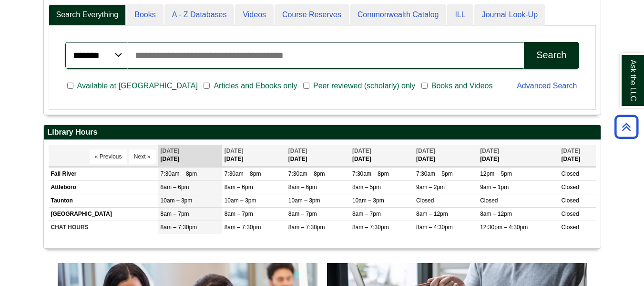 The image size is (644, 286). Describe the element at coordinates (425, 86) in the screenshot. I see `input: Books and Videos` at that location.